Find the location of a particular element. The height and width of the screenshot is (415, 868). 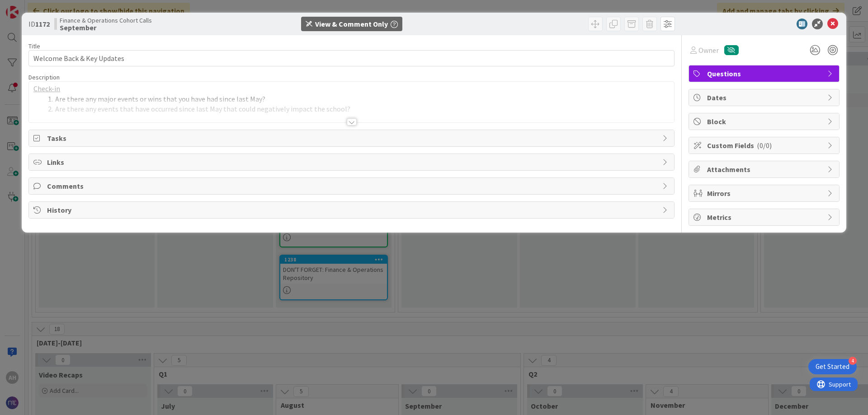

div: Open Get Started checklist, remaining modules: 4 is located at coordinates (832, 366).